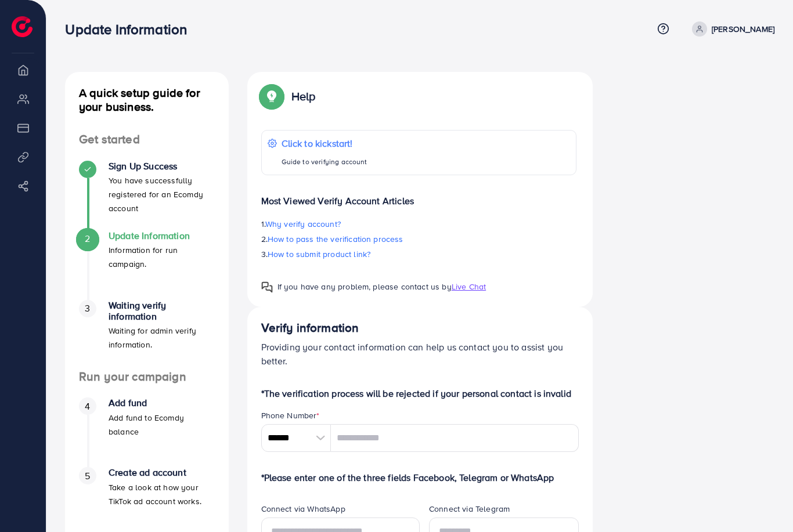 The image size is (793, 532). Describe the element at coordinates (319, 254) in the screenshot. I see `span: How to submit product link?` at that location.